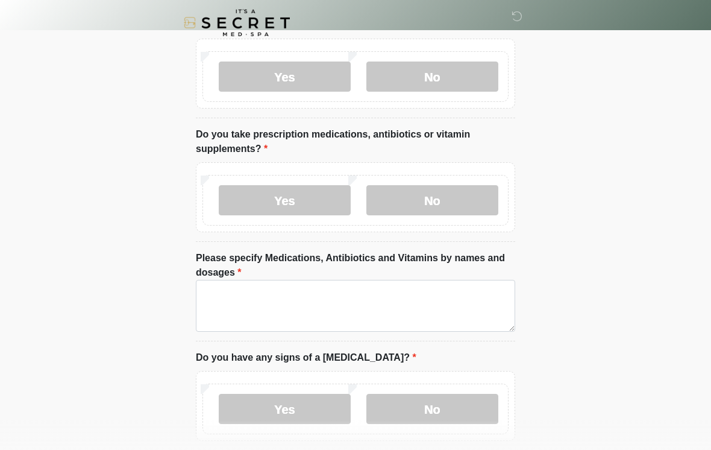 Image resolution: width=711 pixels, height=450 pixels. I want to click on label: Do you take prescription medications, antibiotics or vitamin supplements?, so click(356, 142).